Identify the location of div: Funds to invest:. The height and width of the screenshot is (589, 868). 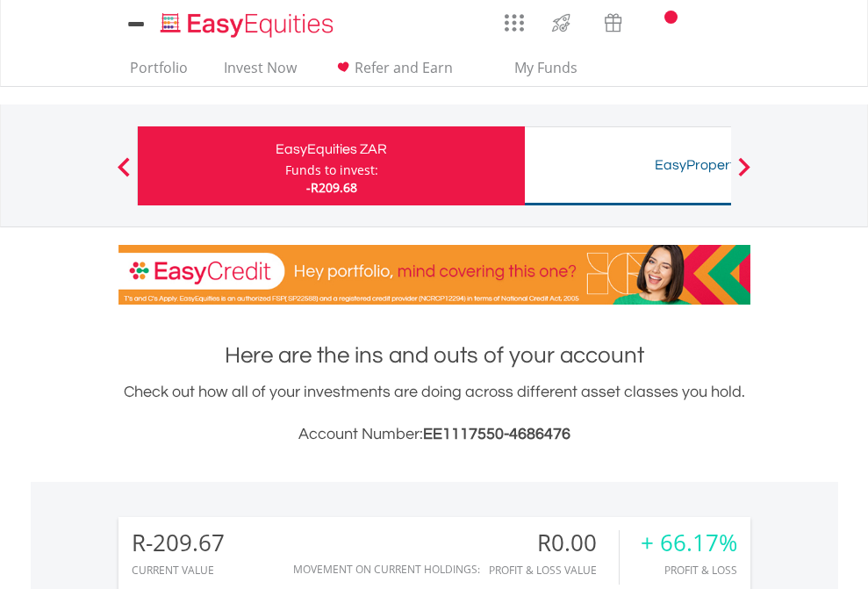
(331, 170).